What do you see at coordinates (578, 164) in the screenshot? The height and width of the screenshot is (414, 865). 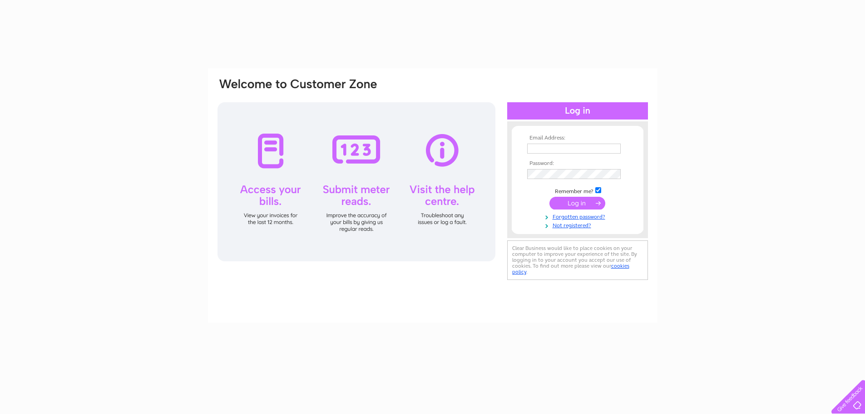 I see `th: Password:` at bounding box center [578, 164].